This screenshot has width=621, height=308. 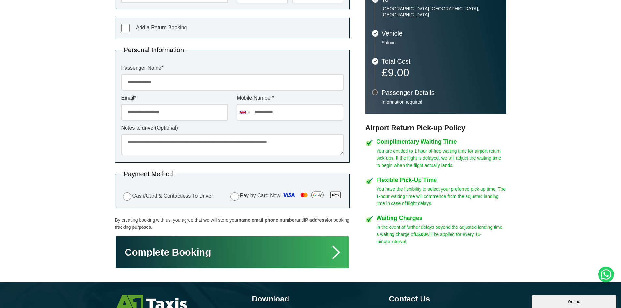 What do you see at coordinates (232, 224) in the screenshot?
I see `p: By creating booking with us, you agree that we will store your , , and for booking tracking purpo...` at bounding box center [232, 224].